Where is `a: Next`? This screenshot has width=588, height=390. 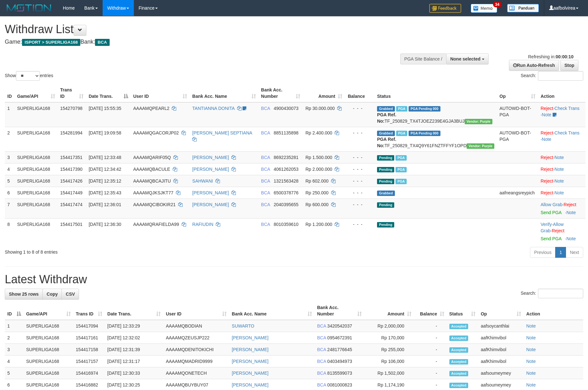
a: Next is located at coordinates (575, 252).